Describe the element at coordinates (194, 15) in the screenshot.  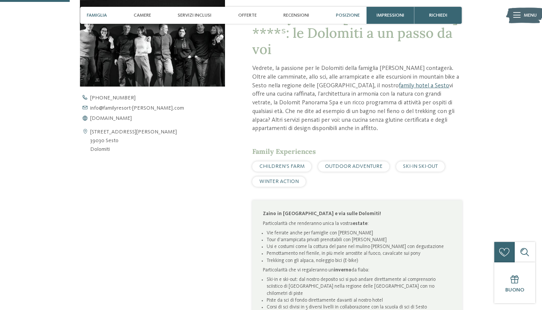
I see `span: Servizi inclusi` at that location.